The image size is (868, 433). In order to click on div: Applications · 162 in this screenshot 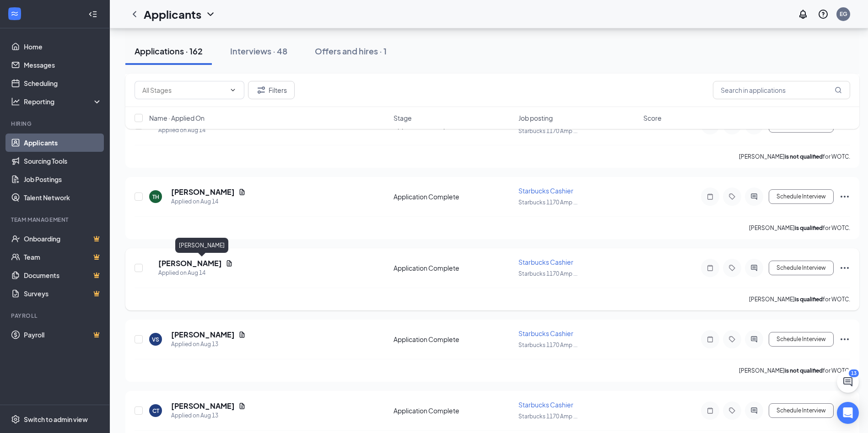, I will do `click(169, 51)`.